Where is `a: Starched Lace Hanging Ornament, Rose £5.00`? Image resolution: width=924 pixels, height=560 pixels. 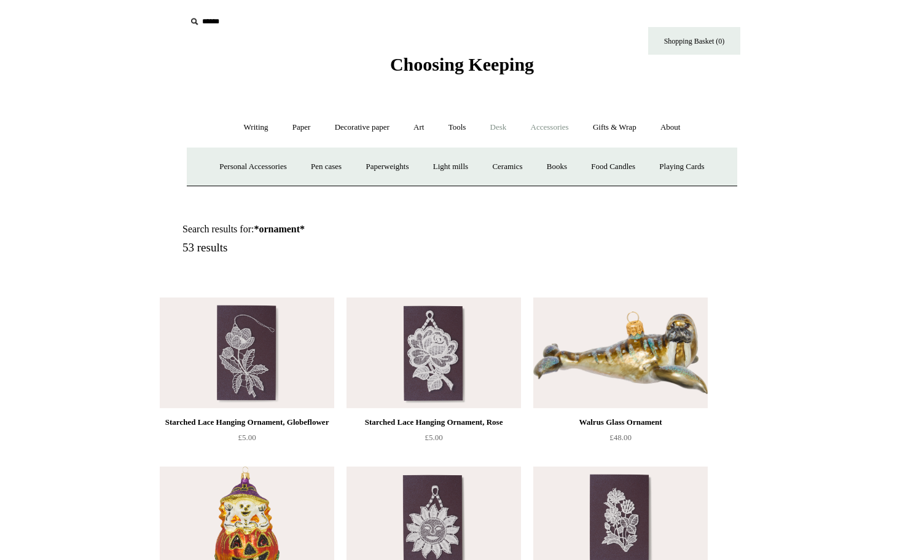 a: Starched Lace Hanging Ornament, Rose £5.00 is located at coordinates (434, 440).